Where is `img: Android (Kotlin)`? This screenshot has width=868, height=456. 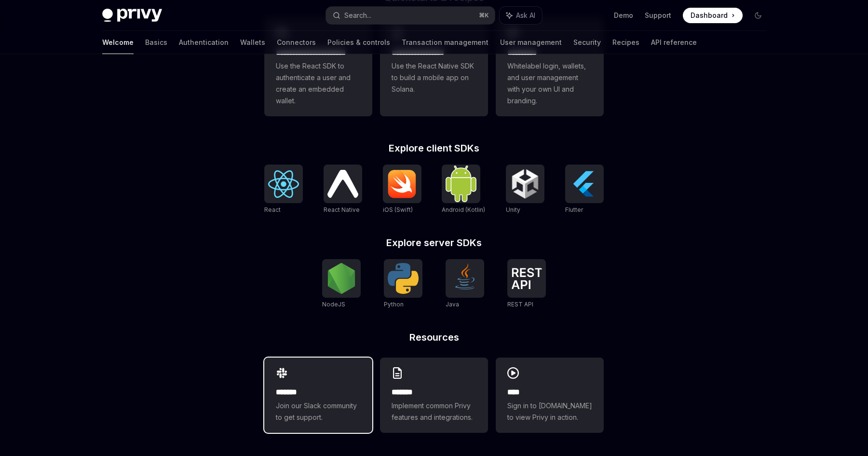 img: Android (Kotlin) is located at coordinates (461, 183).